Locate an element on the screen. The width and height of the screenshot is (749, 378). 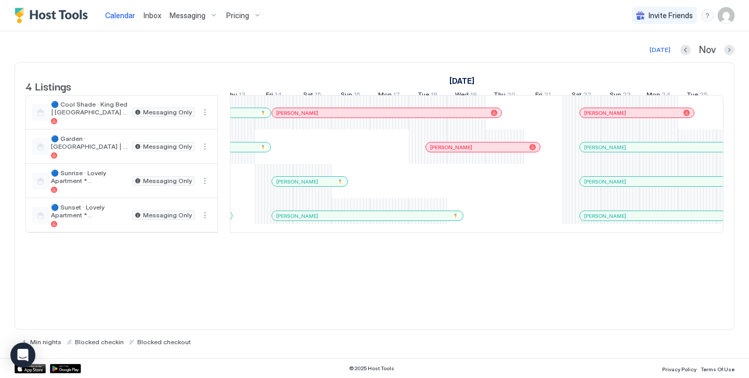
a: November 23, 2025 is located at coordinates (620, 96).